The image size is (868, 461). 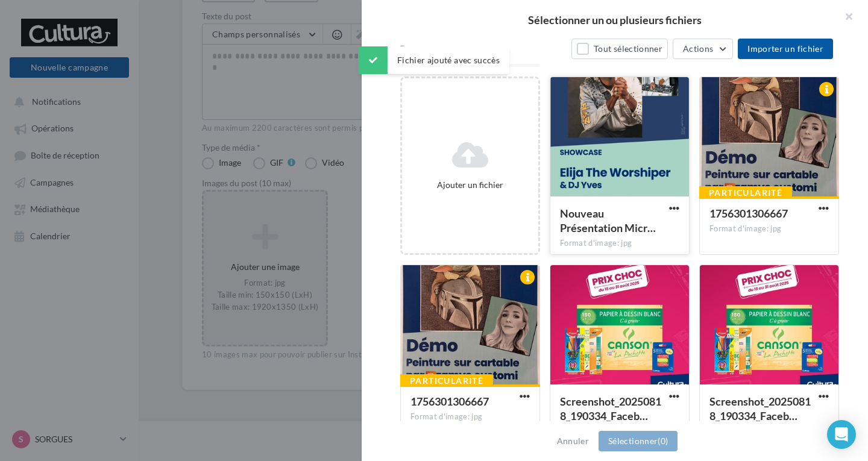 I want to click on div: Ajouter un fichier, so click(x=470, y=185).